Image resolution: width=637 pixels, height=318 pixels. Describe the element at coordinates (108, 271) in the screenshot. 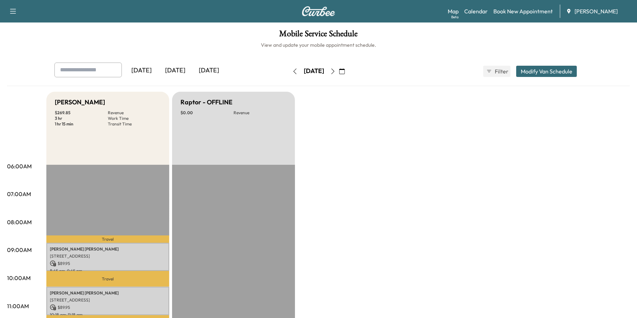

I see `p: 8:45 am - 9:45 am` at that location.